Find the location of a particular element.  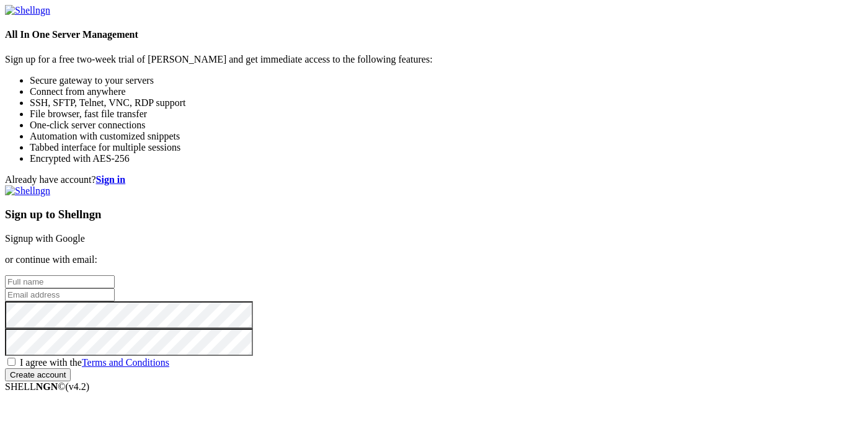

input: Create account is located at coordinates (38, 374).